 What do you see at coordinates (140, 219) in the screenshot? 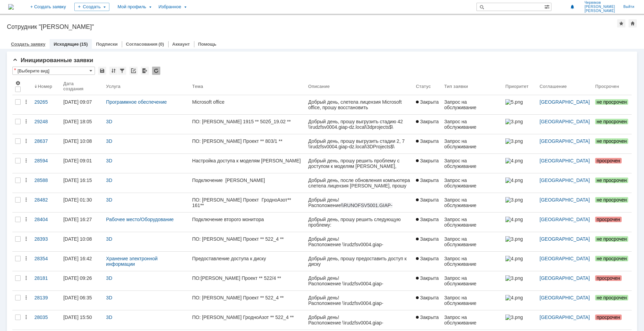
I see `a: Рабочее место/Оборудование` at bounding box center [140, 219].